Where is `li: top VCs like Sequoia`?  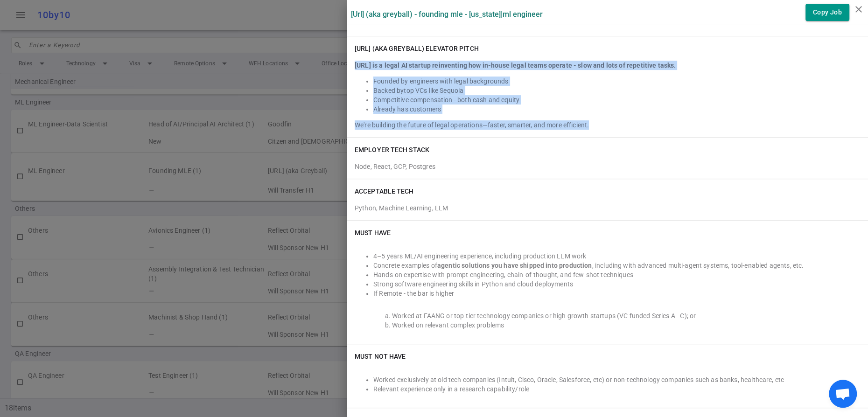 li: top VCs like Sequoia is located at coordinates (617, 90).